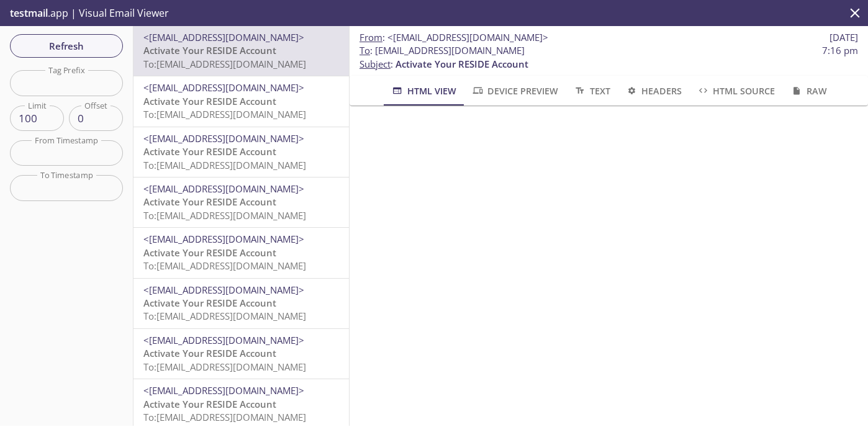  Describe the element at coordinates (371, 37) in the screenshot. I see `span: From` at that location.